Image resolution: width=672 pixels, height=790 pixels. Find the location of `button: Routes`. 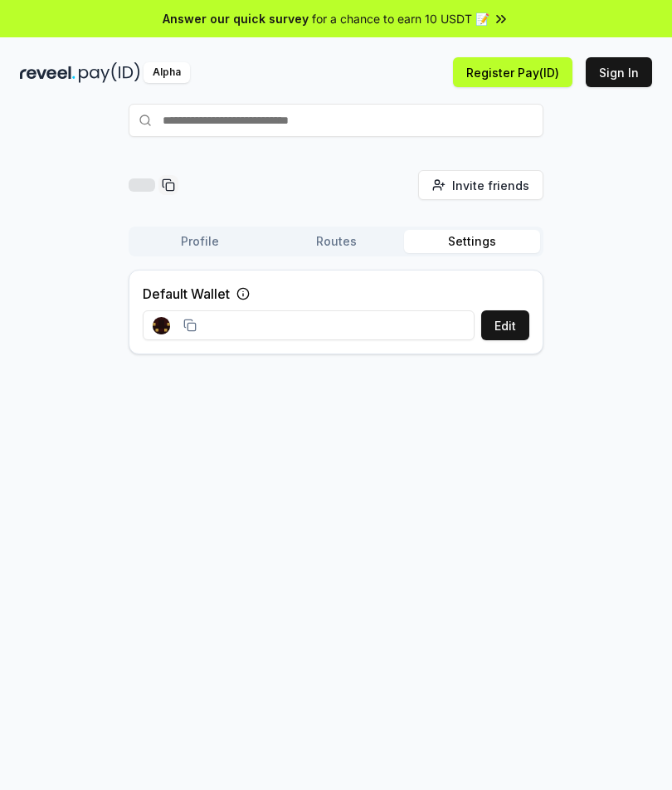

button: Routes is located at coordinates (336, 241).